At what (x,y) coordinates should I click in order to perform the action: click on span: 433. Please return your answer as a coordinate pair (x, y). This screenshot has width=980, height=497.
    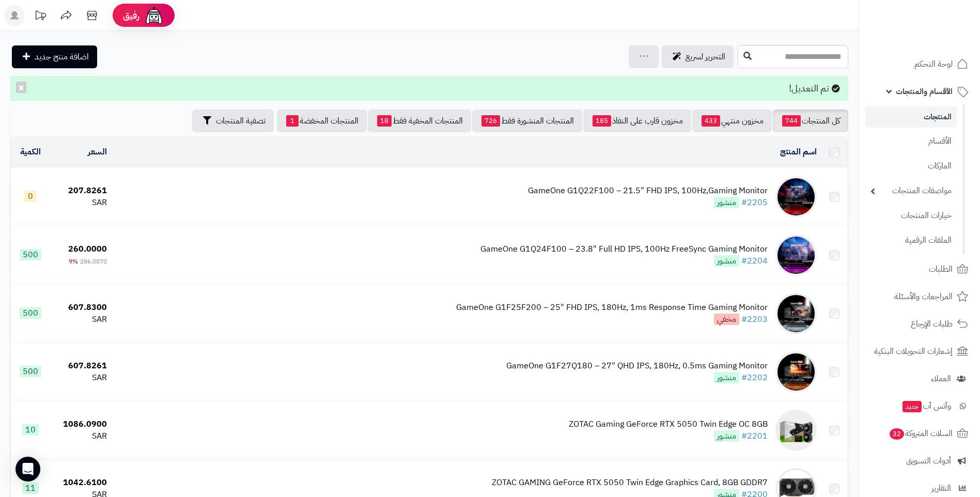
    Looking at the image, I should click on (711, 121).